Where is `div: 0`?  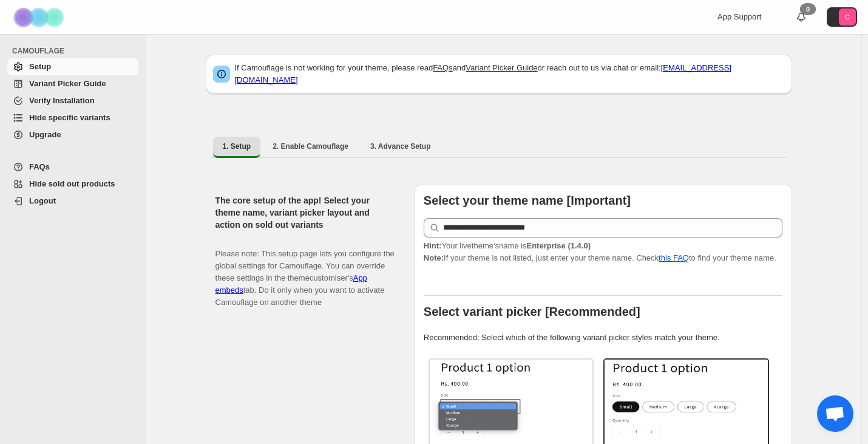 div: 0 is located at coordinates (808, 9).